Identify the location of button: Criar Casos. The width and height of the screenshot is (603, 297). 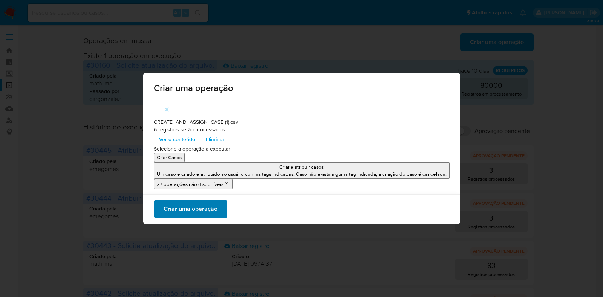
(169, 157).